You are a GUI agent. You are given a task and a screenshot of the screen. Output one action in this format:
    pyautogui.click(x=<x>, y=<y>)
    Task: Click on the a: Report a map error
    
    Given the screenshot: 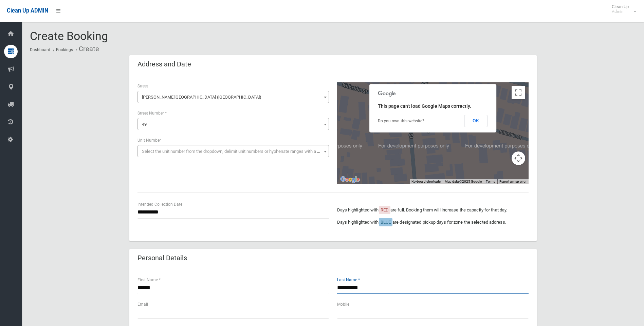 What is the action you would take?
    pyautogui.click(x=513, y=181)
    